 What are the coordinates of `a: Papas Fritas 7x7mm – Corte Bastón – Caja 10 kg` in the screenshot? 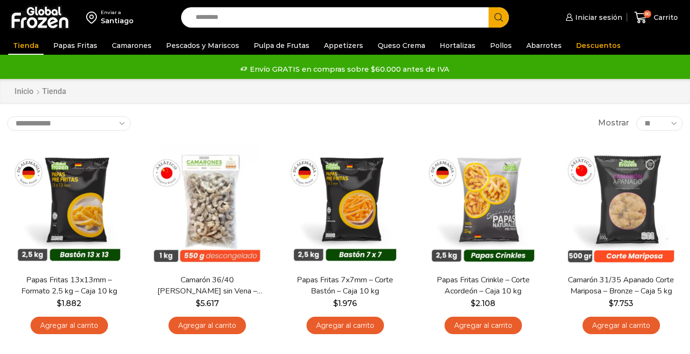 It's located at (345, 286).